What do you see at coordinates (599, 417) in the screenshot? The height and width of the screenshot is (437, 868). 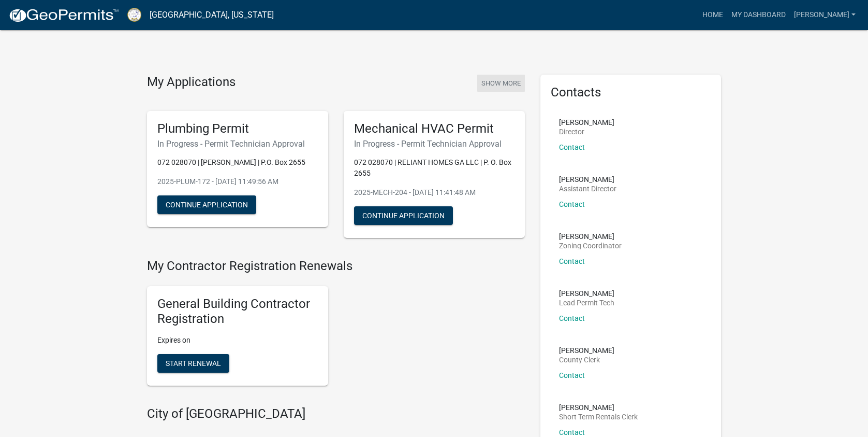 I see `p: Short Term Rentals Clerk` at bounding box center [599, 417].